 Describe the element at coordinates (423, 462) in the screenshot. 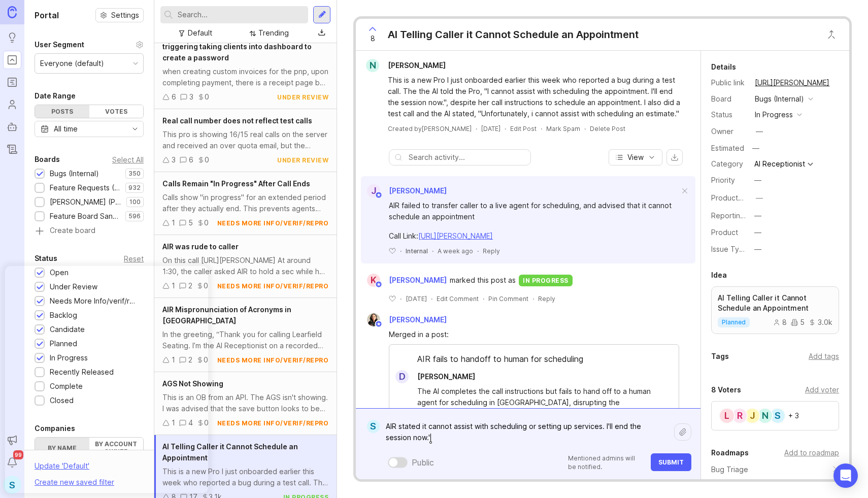

I see `div: Public` at that location.